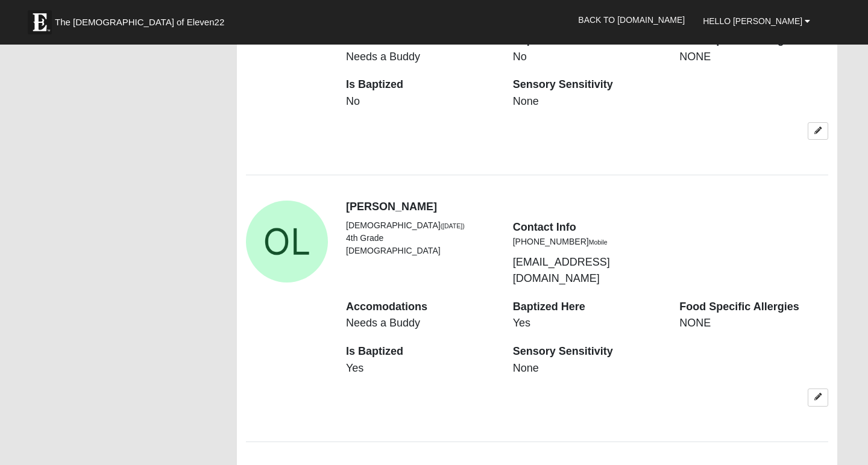 This screenshot has height=465, width=868. What do you see at coordinates (818, 131) in the screenshot?
I see `a: Edit Jeppy Lancaster` at bounding box center [818, 131].